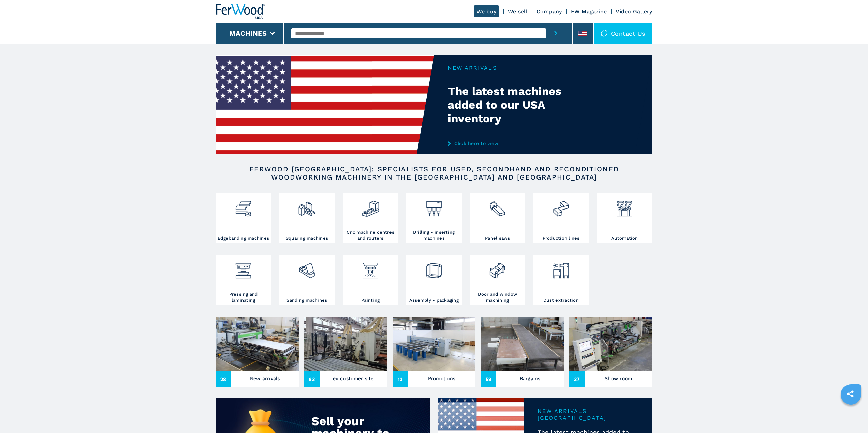 The width and height of the screenshot is (868, 433). What do you see at coordinates (561, 280) in the screenshot?
I see `a: Dust extraction` at bounding box center [561, 280].